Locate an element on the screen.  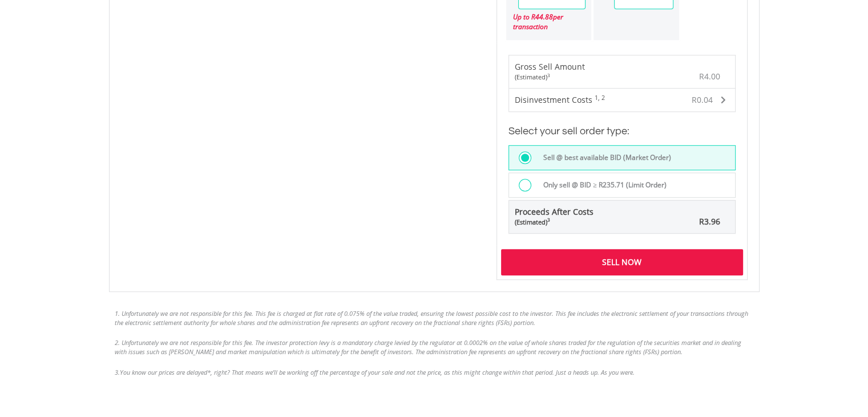
span: Proceeds After Costs is located at coordinates (554, 216).